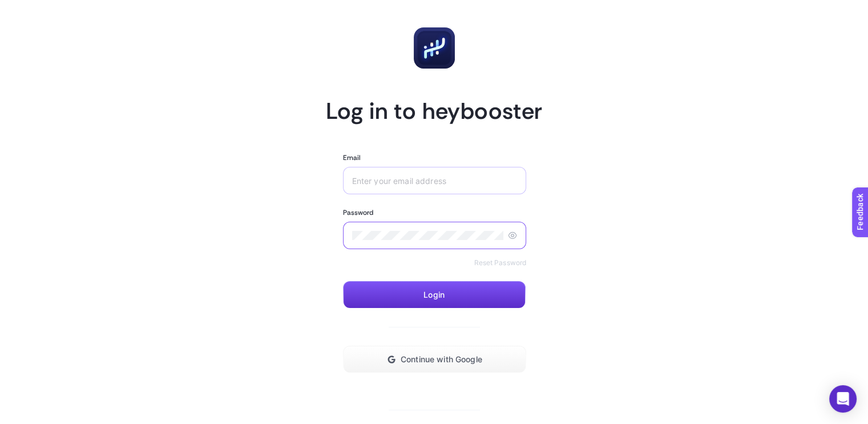  Describe the element at coordinates (441, 359) in the screenshot. I see `span: Continue with Google` at that location.